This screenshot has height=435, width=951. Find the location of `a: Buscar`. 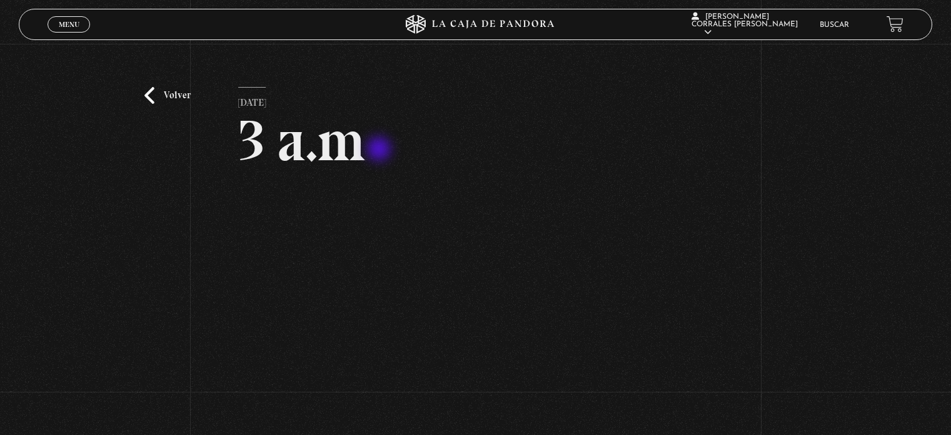

a: Buscar is located at coordinates (834, 25).